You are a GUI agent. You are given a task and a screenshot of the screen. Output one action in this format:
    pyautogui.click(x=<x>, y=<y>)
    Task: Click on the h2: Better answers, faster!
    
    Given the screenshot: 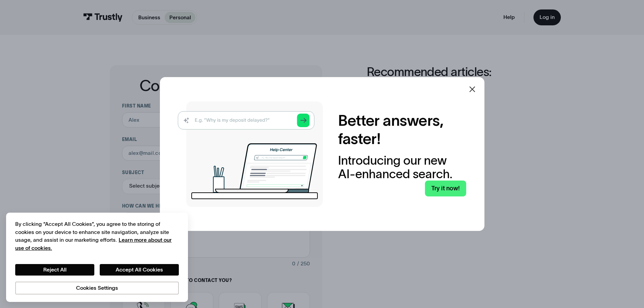 What is the action you would take?
    pyautogui.click(x=402, y=130)
    